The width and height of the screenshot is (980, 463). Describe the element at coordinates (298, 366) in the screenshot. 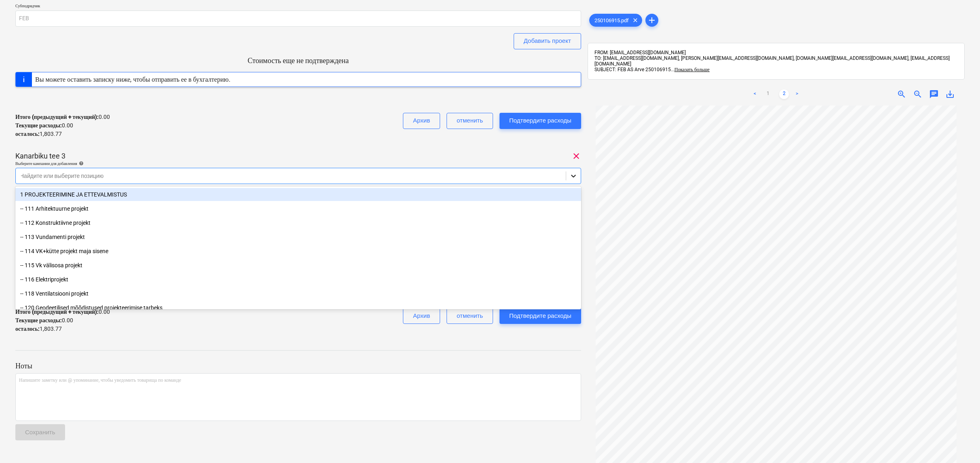

I see `p: Ноты` at that location.